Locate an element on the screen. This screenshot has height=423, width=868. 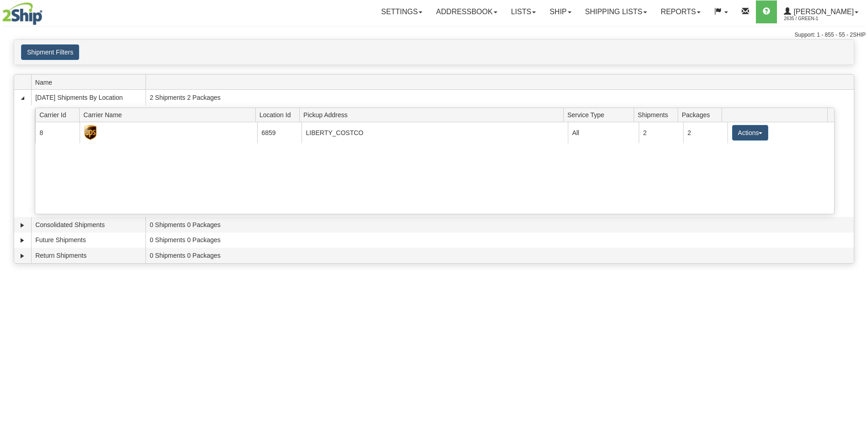
td: 8 is located at coordinates (57, 132).